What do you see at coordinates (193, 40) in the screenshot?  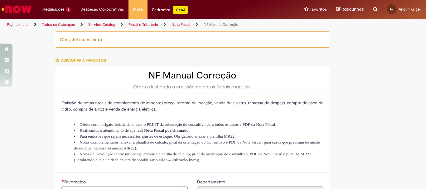 I see `div: Obrigatório um anexo.` at bounding box center [193, 40].